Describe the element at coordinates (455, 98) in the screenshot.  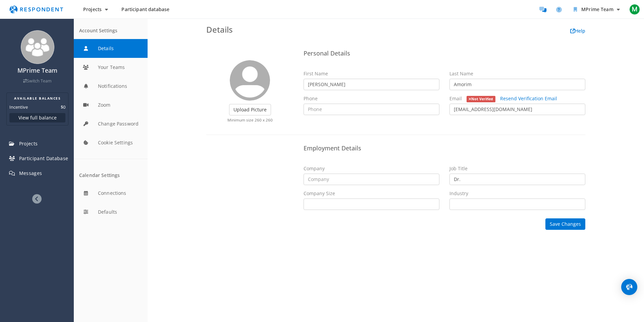
I see `span: Email` at that location.